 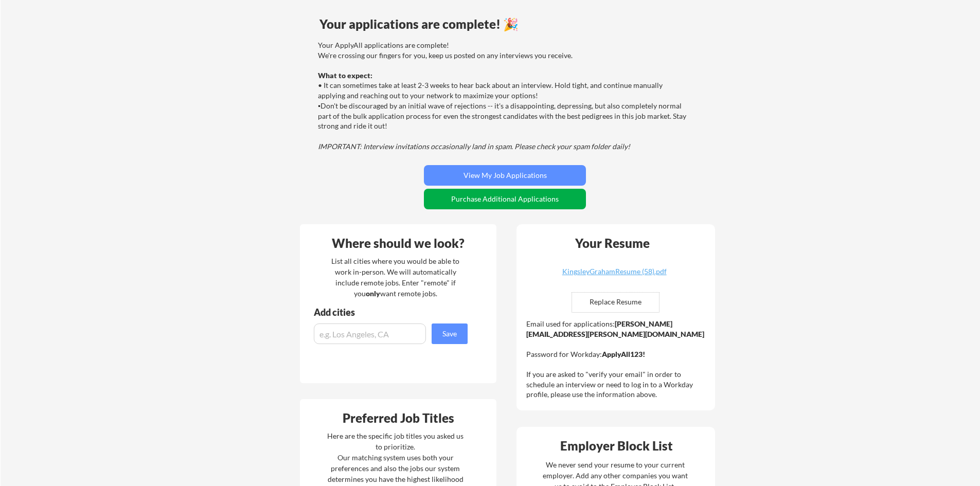 I want to click on div: Your applications are complete! 🎉, so click(x=504, y=24).